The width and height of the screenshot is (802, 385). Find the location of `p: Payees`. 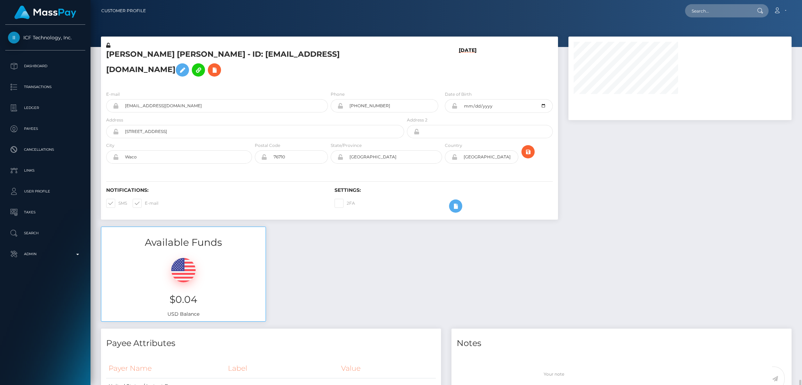

p: Payees is located at coordinates (45, 129).